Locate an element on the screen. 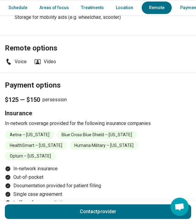 The width and height of the screenshot is (196, 222). li: Out-of-pocket is located at coordinates (98, 177).